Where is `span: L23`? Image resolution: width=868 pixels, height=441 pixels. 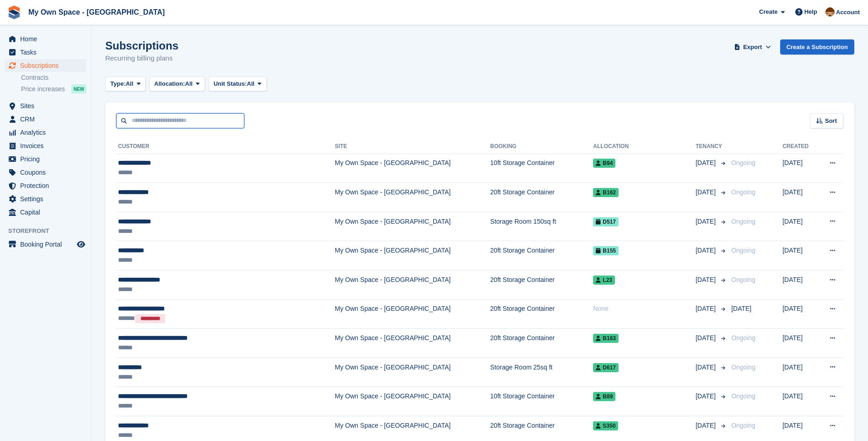 span: L23 is located at coordinates (604, 280).